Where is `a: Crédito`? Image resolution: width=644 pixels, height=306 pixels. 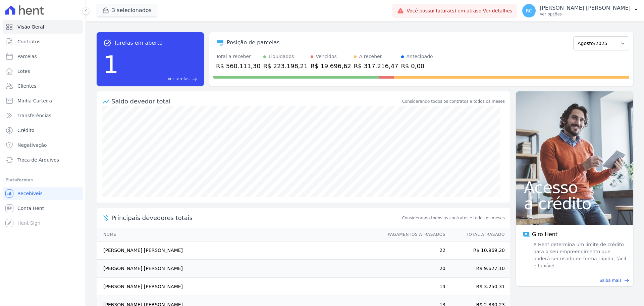 a: Crédito is located at coordinates (43, 130).